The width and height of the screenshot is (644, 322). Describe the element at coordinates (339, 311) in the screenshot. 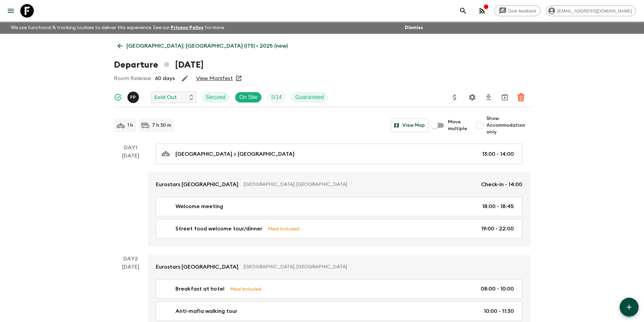

I see `a: Anti-mafia walking tour10:00 - 11:30` at that location.